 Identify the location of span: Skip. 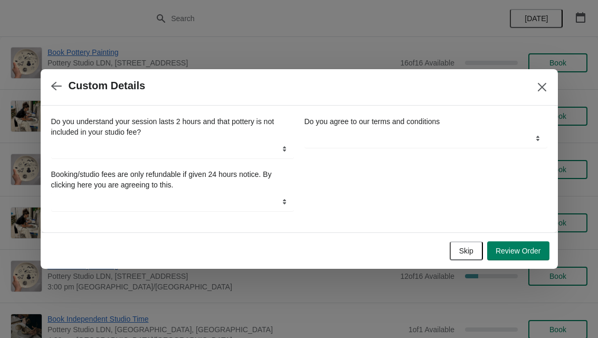
(466, 251).